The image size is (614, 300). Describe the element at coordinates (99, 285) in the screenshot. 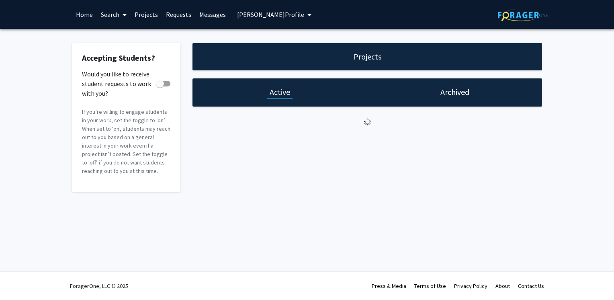

I see `div: ForagerOne, LLC © 2025` at that location.